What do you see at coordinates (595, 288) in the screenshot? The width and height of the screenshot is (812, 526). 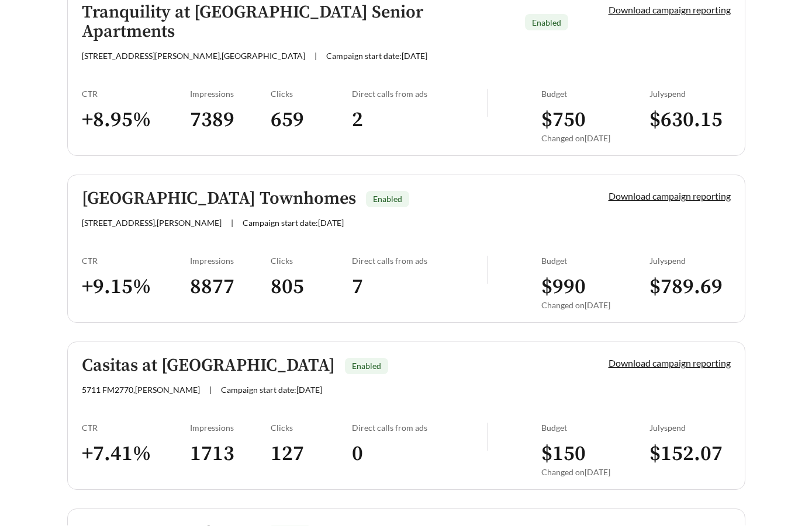 I see `h3: $ 990` at bounding box center [595, 288].